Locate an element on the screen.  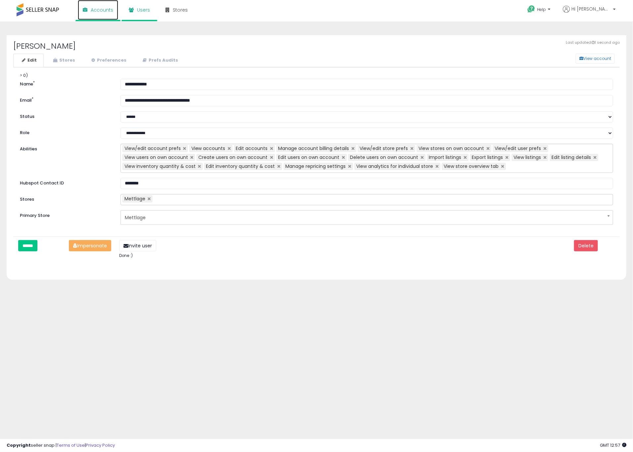
label: Hubspot Contact ID is located at coordinates (65, 182).